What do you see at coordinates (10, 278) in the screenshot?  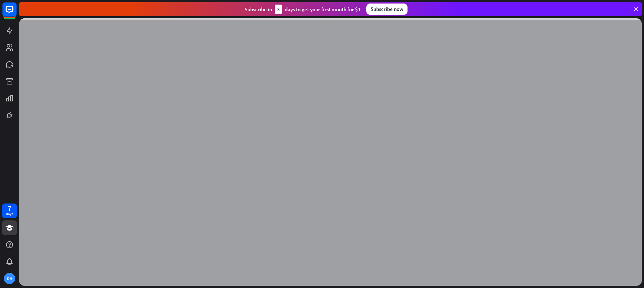 I see `div: RH` at bounding box center [10, 278].